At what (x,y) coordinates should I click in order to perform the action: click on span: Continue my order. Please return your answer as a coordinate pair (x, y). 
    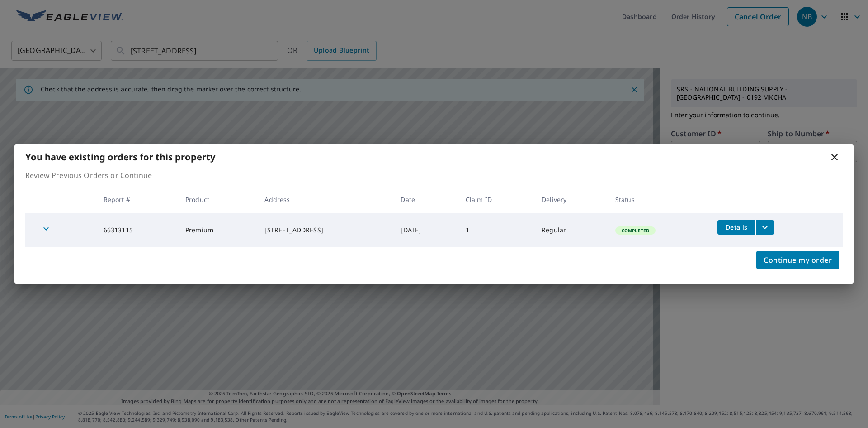
    Looking at the image, I should click on (798, 260).